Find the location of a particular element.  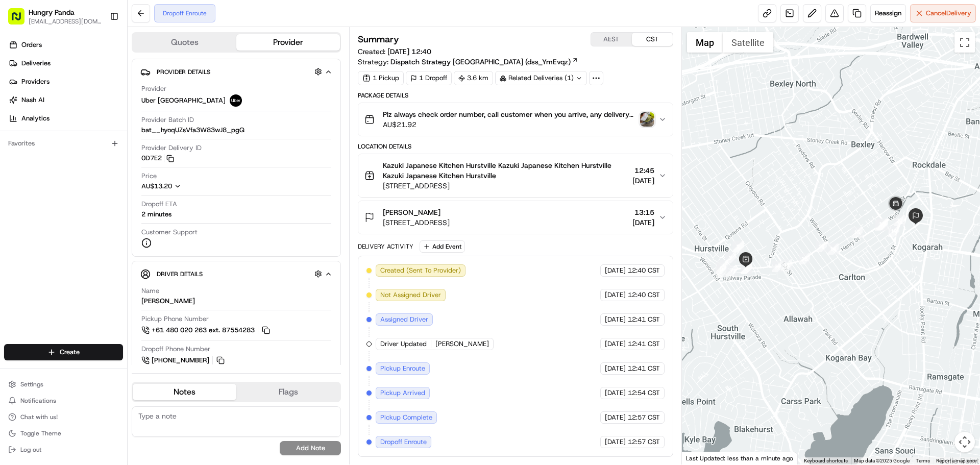

span: Provider Details is located at coordinates (183, 72).